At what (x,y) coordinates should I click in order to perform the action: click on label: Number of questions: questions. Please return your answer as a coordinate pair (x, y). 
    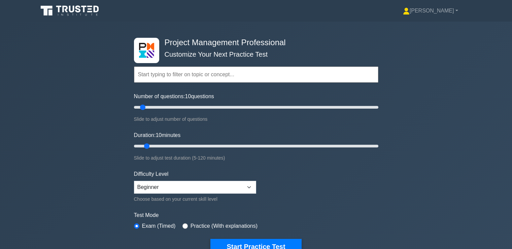
    Looking at the image, I should click on (174, 96).